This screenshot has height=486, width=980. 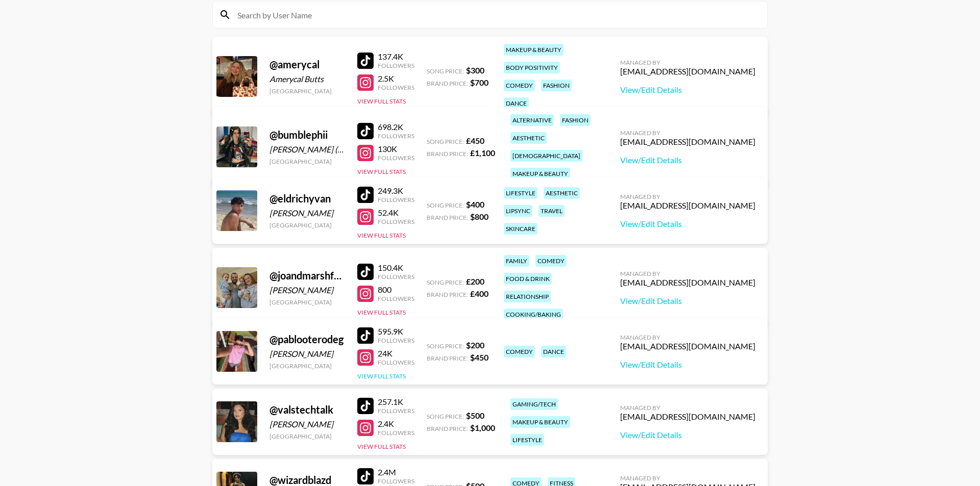 I want to click on div: fashion, so click(x=556, y=85).